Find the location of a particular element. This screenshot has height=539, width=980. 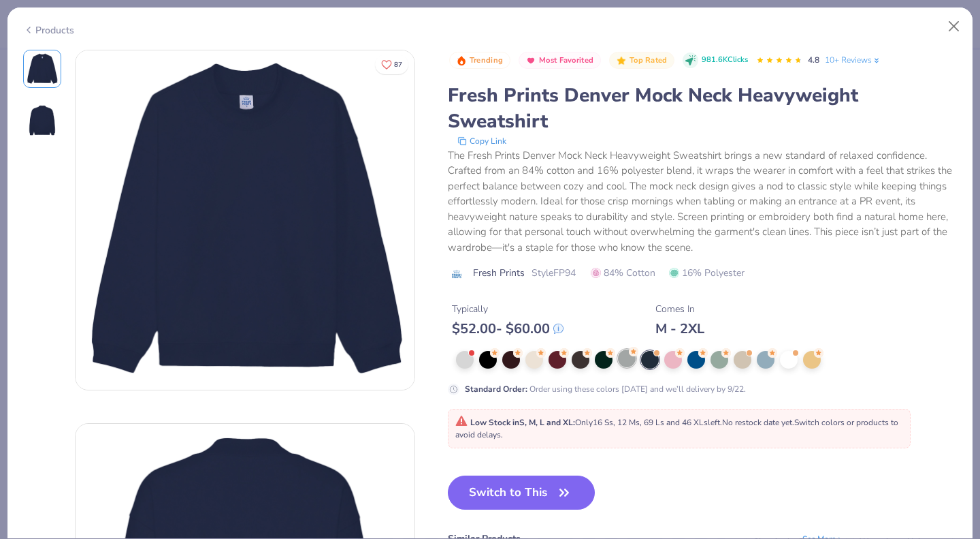

img: Back is located at coordinates (42, 121).